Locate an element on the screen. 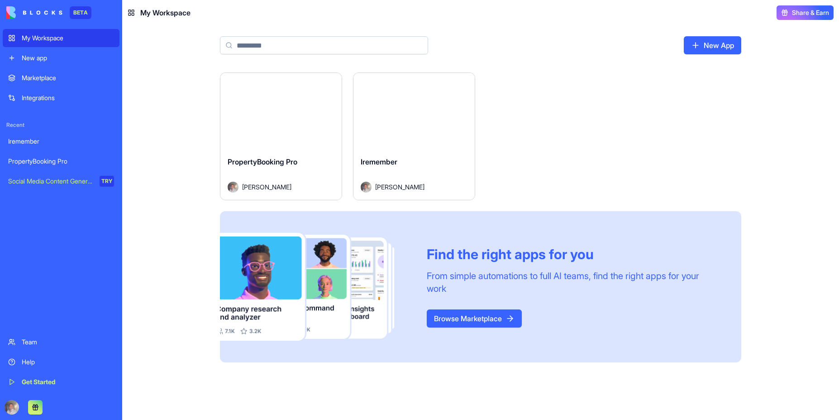  a: My Workspace is located at coordinates (61, 38).